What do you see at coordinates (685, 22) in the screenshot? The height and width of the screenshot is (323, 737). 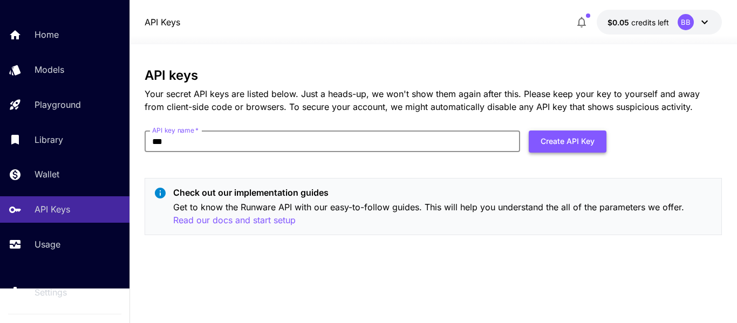 I see `div: BB` at bounding box center [685, 22].